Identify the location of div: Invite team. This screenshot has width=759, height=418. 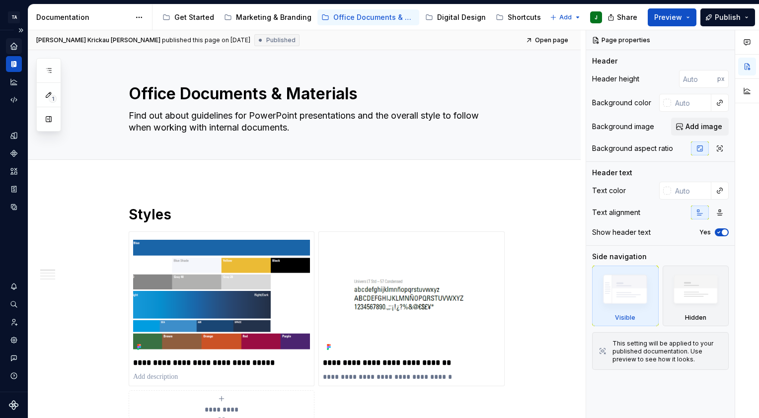
(14, 322).